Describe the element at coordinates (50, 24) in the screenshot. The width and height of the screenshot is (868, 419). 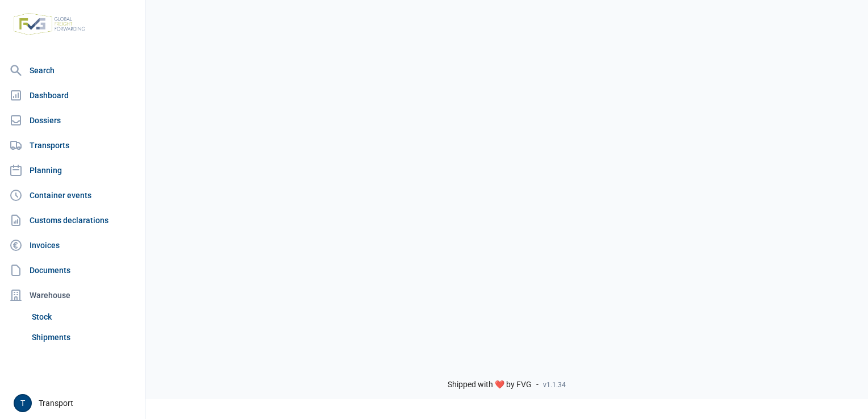
I see `img: FVG - Global freight forwarding` at that location.